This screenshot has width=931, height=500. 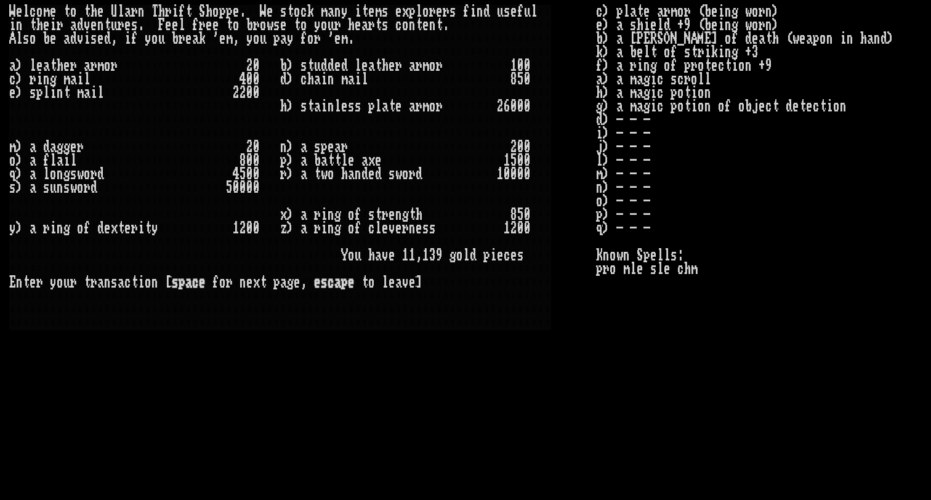 I want to click on div: F, so click(x=161, y=25).